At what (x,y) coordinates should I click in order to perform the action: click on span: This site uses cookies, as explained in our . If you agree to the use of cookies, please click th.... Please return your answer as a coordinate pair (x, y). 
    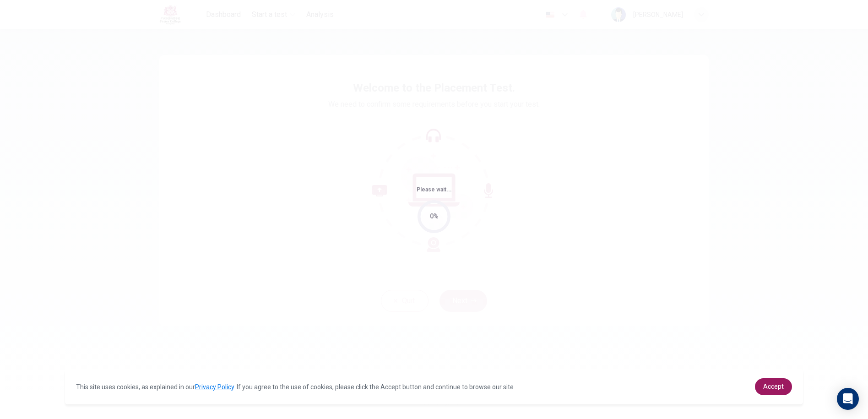
    Looking at the image, I should click on (295, 387).